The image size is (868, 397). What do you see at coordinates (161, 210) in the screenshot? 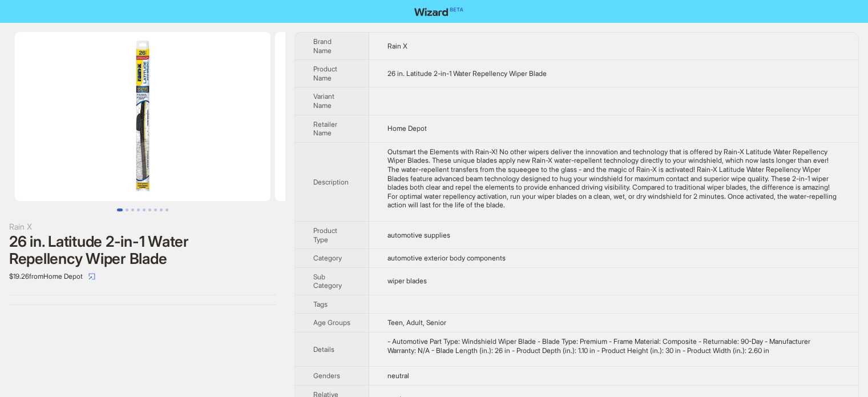
I see `button: Go to slide 8` at bounding box center [161, 210].